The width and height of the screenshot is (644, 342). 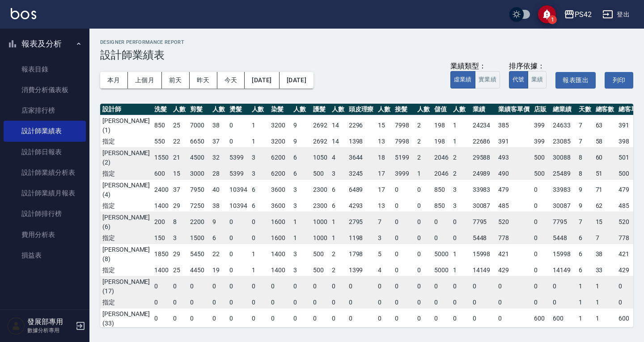 What do you see at coordinates (564, 110) in the screenshot?
I see `th: 總業績` at bounding box center [564, 110].